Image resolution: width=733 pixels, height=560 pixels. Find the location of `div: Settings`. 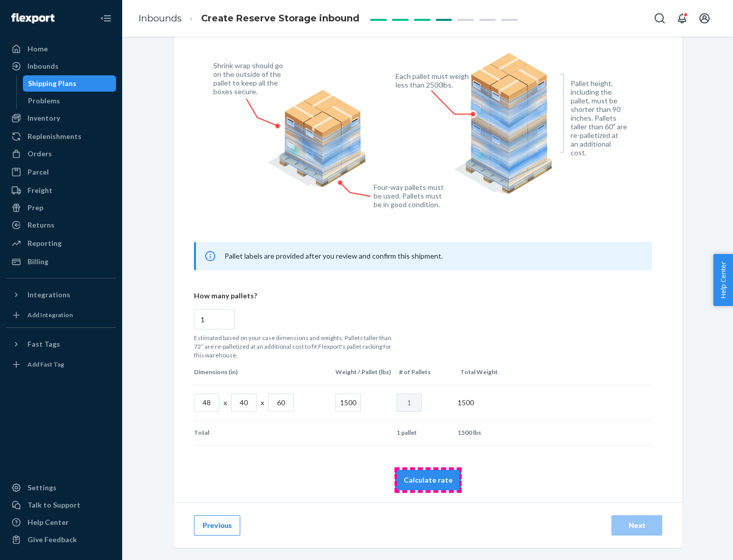

div: Settings is located at coordinates (42, 488).